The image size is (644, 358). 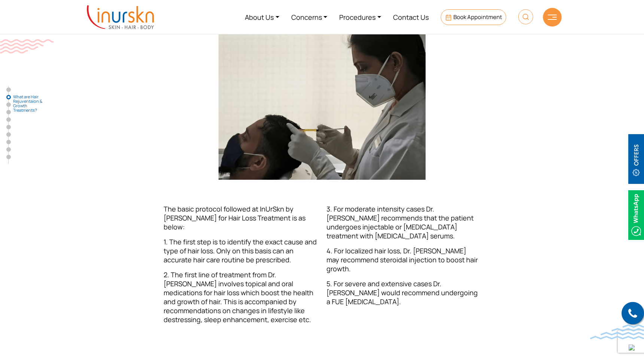 I want to click on img: offerBt, so click(x=636, y=159).